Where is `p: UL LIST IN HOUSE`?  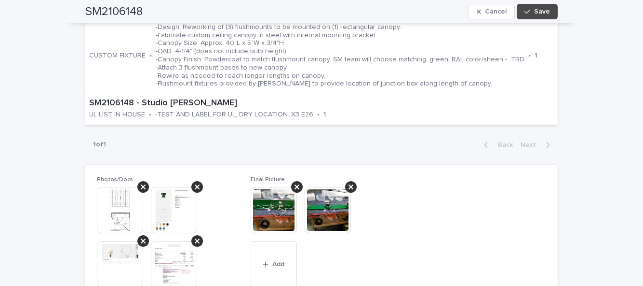 p: UL LIST IN HOUSE is located at coordinates (117, 114).